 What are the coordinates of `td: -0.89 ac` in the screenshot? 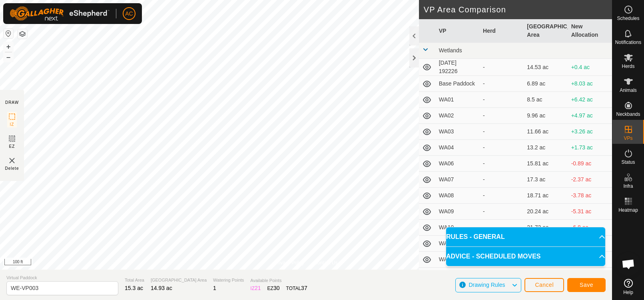 It's located at (590, 164).